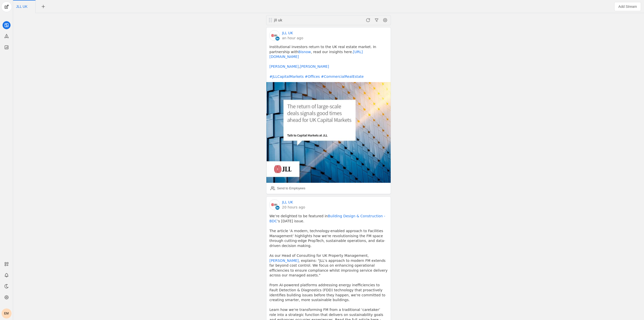 This screenshot has width=644, height=320. What do you see at coordinates (328, 219) in the screenshot?
I see `a: Building Design & Construction - BDC` at bounding box center [328, 219].